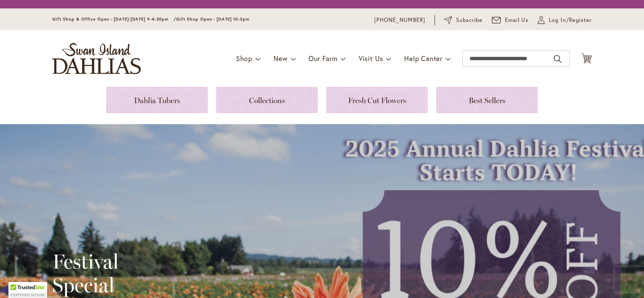  What do you see at coordinates (517, 20) in the screenshot?
I see `span: Email Us` at bounding box center [517, 20].